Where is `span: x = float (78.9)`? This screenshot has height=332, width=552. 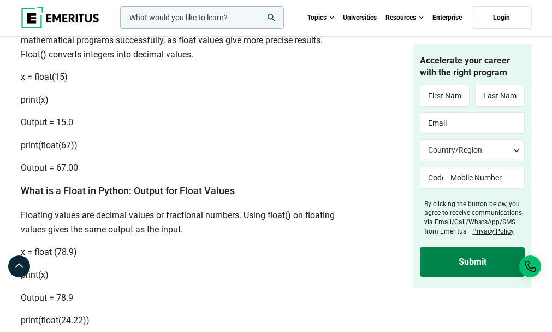 span: x = float (78.9) is located at coordinates (49, 251).